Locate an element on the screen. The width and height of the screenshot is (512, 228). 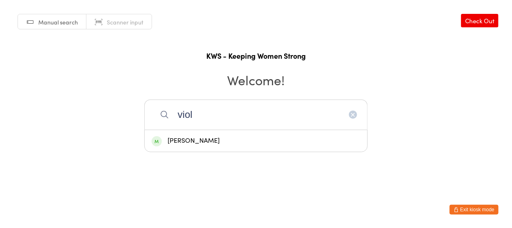
input: Search is located at coordinates (256, 115).